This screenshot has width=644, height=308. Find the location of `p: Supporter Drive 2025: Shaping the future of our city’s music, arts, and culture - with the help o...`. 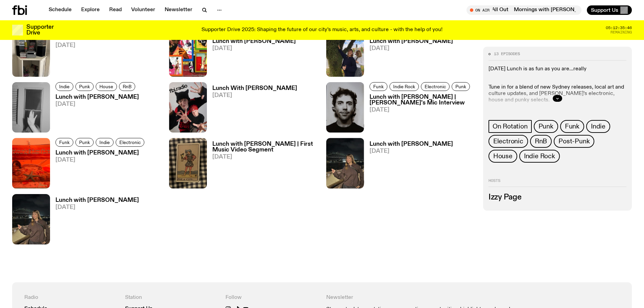

p: Supporter Drive 2025: Shaping the future of our city’s music, arts, and culture - with the help o... is located at coordinates (322, 30).